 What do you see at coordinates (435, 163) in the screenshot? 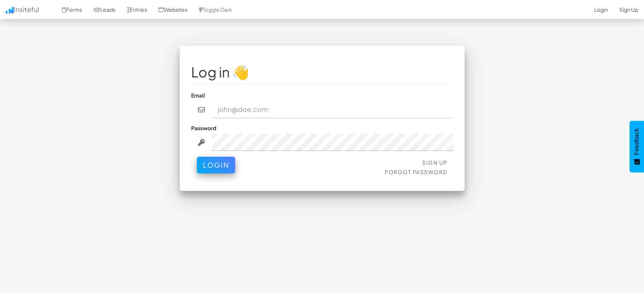
I see `a: Sign Up` at bounding box center [435, 163].